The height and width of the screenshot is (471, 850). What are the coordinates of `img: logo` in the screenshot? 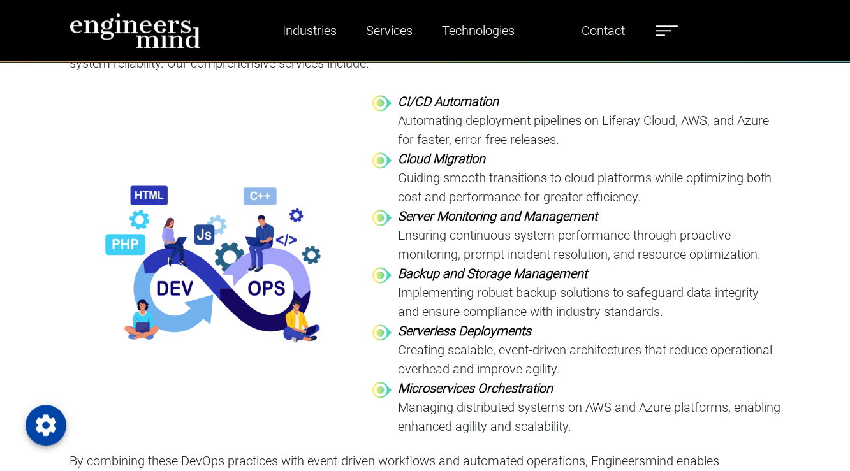 It's located at (135, 31).